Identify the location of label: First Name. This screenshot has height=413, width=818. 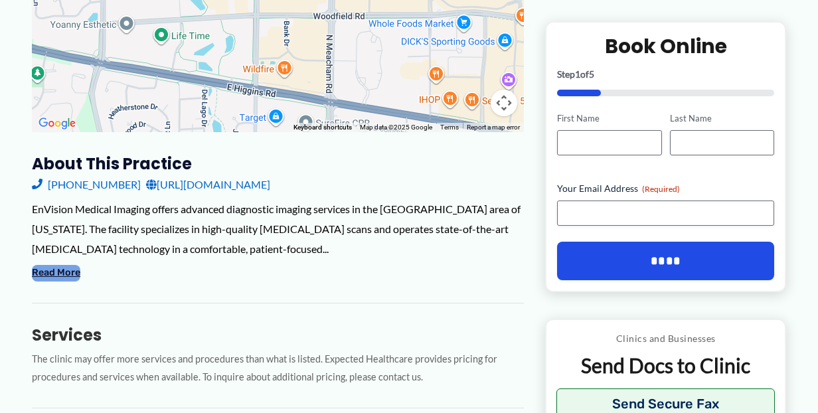
(609, 118).